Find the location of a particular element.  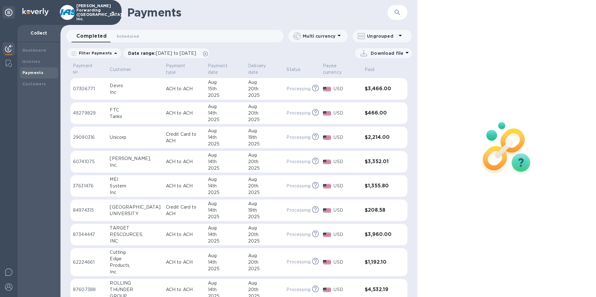

p: Payee currency is located at coordinates (337, 69).